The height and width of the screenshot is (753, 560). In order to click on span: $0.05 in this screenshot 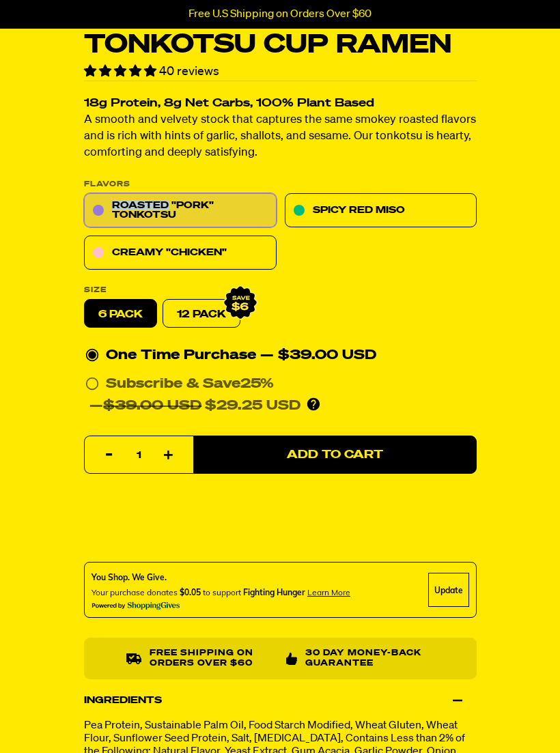, I will do `click(190, 593)`.